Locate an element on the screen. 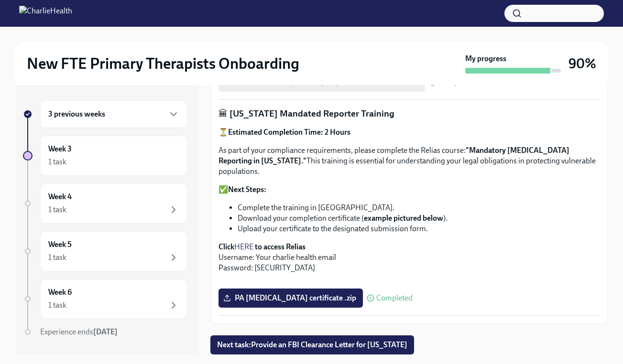  img: CharlieHealth is located at coordinates (46, 13).